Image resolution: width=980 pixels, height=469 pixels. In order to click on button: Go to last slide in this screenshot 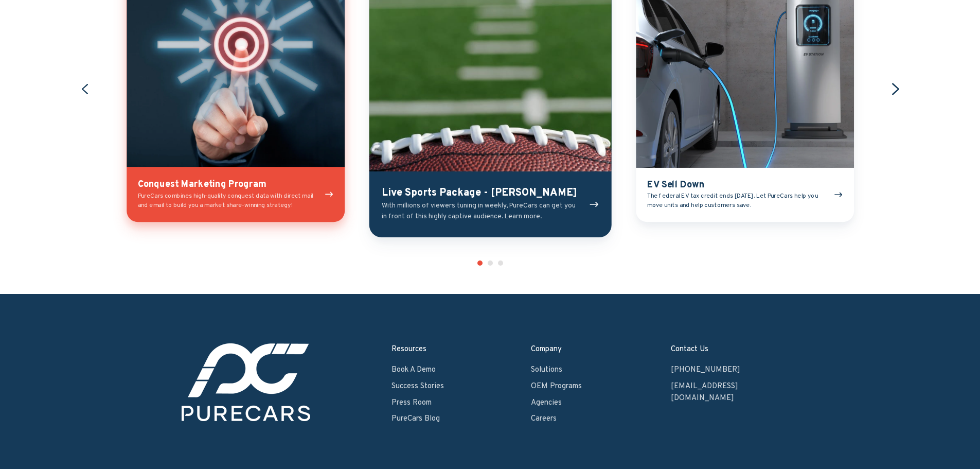, I will do `click(85, 89)`.